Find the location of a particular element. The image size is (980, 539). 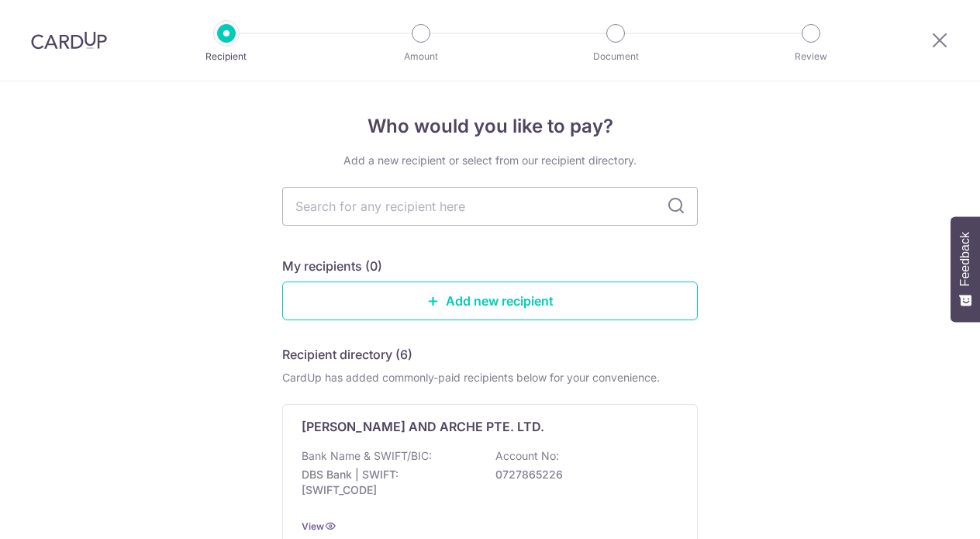

p: Recipient is located at coordinates (226, 57).